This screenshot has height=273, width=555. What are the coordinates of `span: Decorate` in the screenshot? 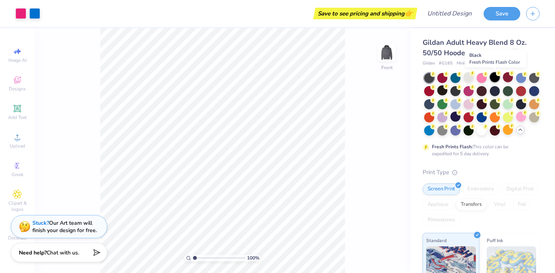 It's located at (17, 238).